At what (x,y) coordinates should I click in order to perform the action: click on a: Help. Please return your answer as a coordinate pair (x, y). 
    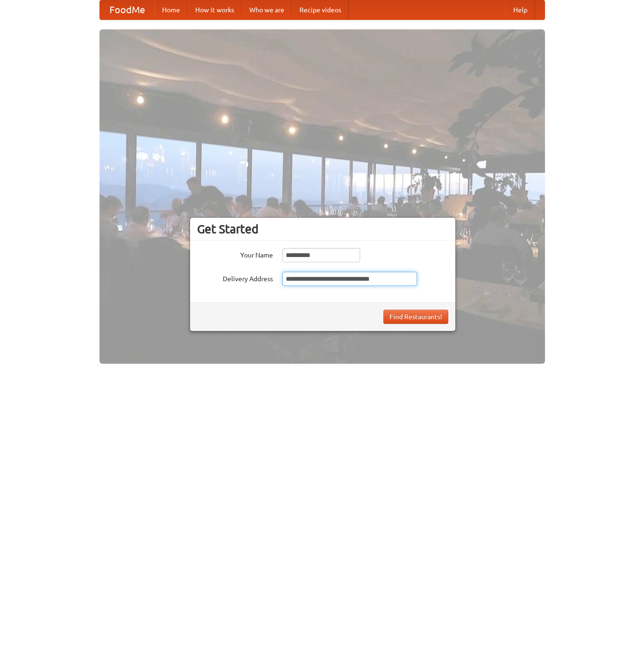
    Looking at the image, I should click on (521, 10).